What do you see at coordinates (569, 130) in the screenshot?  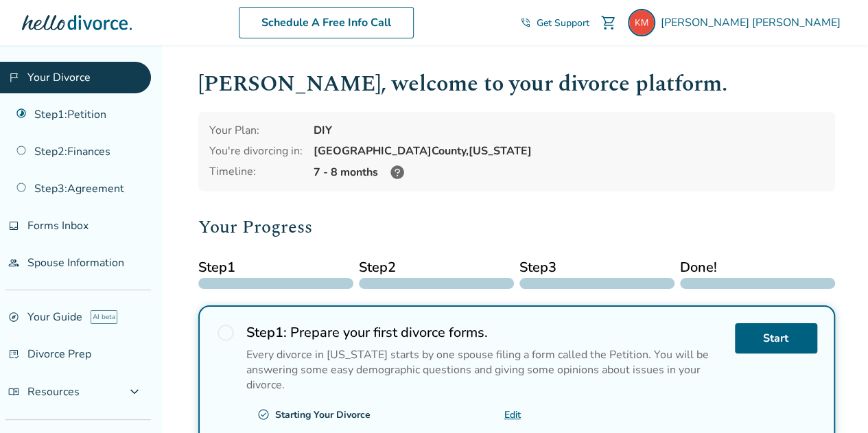 I see `div: DIY` at bounding box center [569, 130].